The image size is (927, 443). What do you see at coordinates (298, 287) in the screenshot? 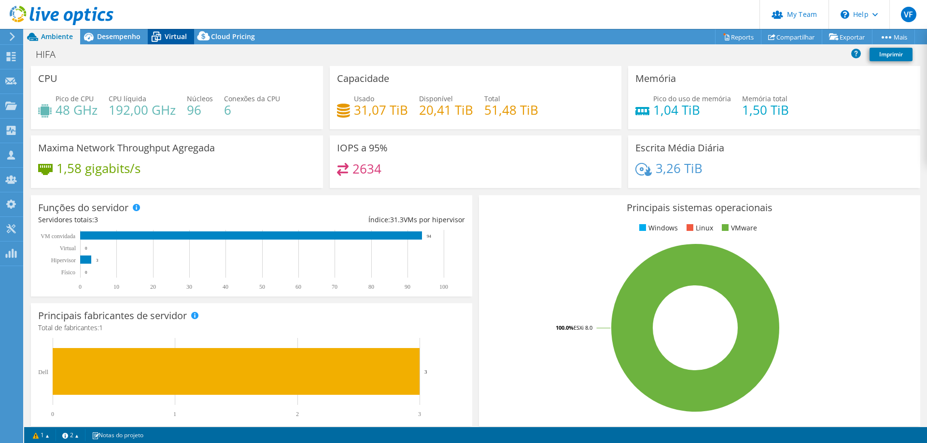
I see `text: 60` at bounding box center [298, 287].